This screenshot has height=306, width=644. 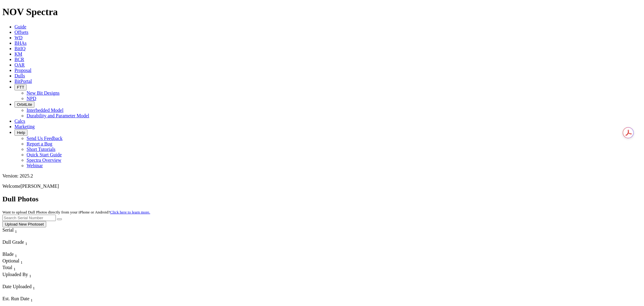 I want to click on button: FTT, so click(x=20, y=87).